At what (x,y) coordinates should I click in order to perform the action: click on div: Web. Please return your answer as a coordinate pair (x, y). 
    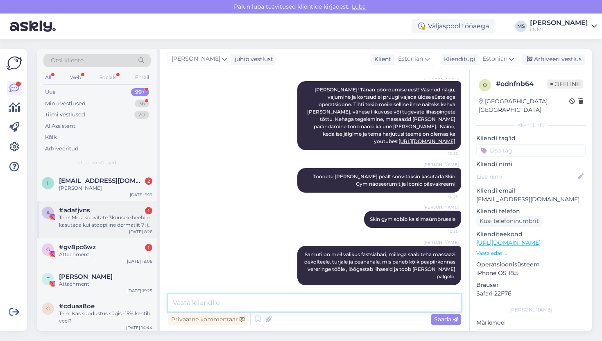
    Looking at the image, I should click on (75, 77).